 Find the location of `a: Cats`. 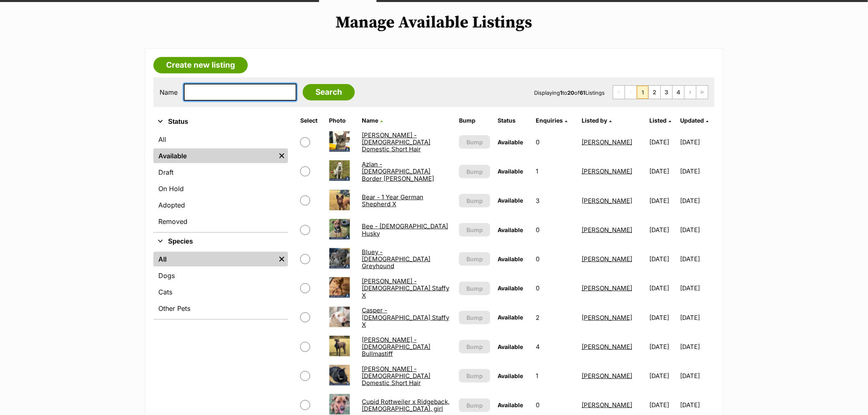

a: Cats is located at coordinates (221, 292).